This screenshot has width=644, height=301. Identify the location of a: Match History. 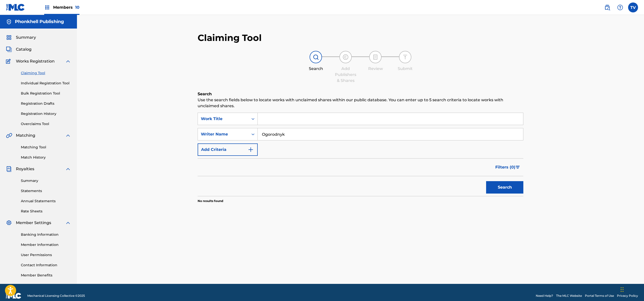
(46, 158).